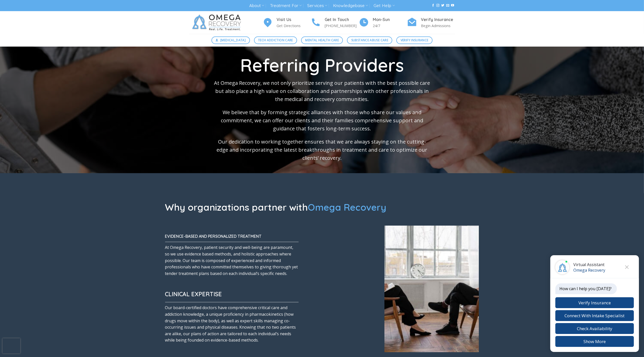 Image resolution: width=644 pixels, height=357 pixels. Describe the element at coordinates (342, 20) in the screenshot. I see `h4: Get In Touch` at that location.